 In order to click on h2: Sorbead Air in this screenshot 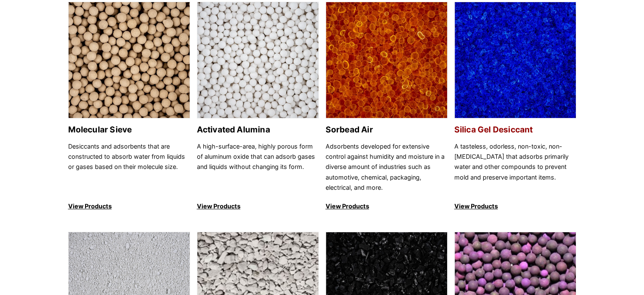, I will do `click(387, 129)`.